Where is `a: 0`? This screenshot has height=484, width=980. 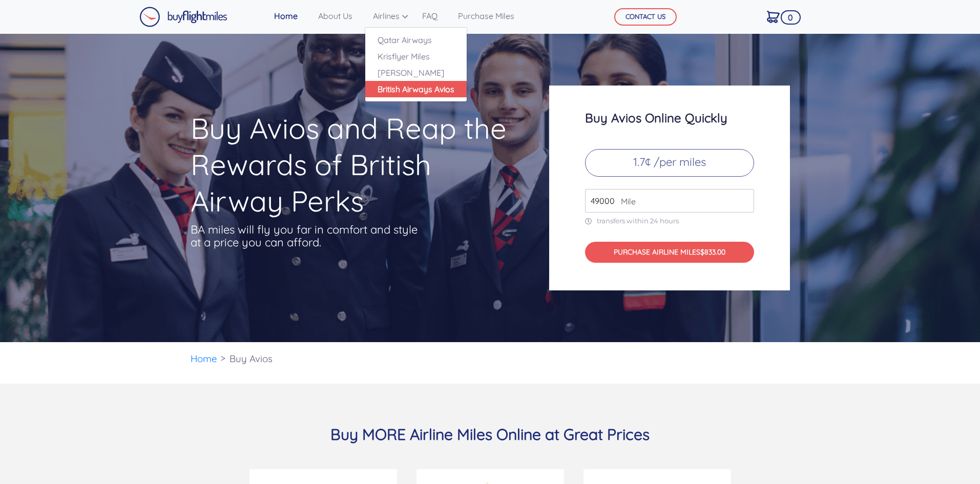
a: 0 is located at coordinates (774, 17).